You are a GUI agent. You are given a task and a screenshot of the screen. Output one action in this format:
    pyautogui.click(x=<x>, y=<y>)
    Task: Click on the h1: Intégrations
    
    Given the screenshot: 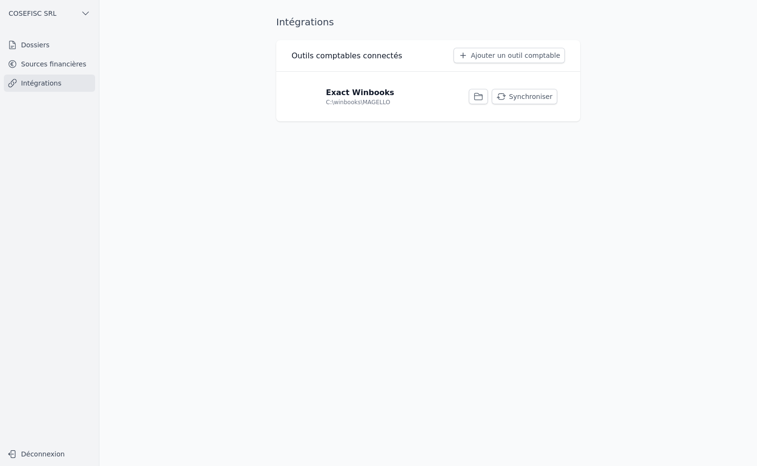 What is the action you would take?
    pyautogui.click(x=305, y=22)
    